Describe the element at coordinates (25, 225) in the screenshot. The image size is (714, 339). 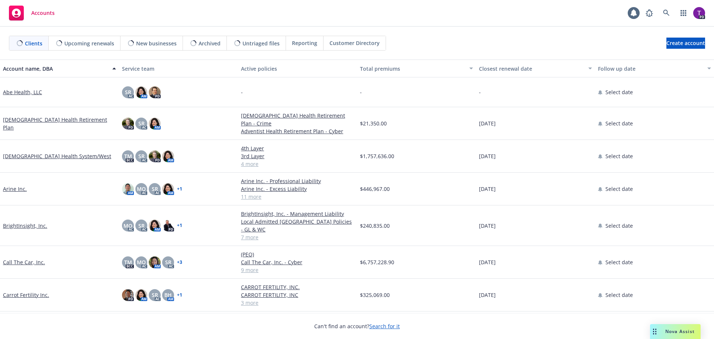
I see `a: BrightInsight, Inc.` at that location.